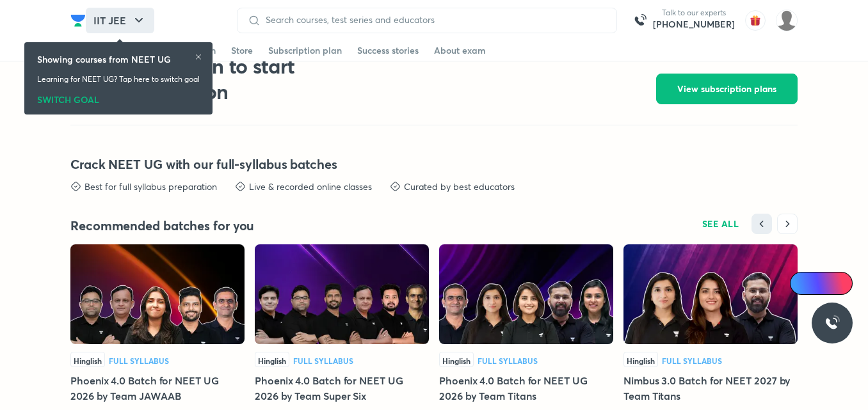 Image resolution: width=868 pixels, height=410 pixels. I want to click on h5: Nimbus 3.0 Batch for NEET 2027 by Team Titans, so click(710, 388).